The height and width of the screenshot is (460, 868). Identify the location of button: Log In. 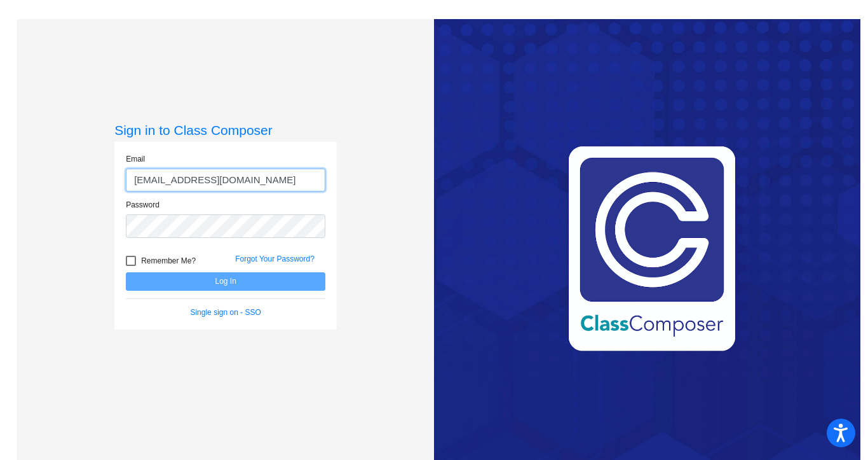
(226, 281).